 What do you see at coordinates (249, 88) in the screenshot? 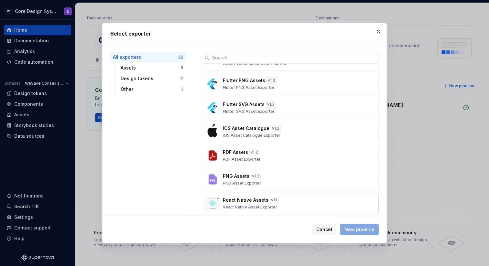
I see `p: Flutter PNG Asset Exporter` at bounding box center [249, 88].